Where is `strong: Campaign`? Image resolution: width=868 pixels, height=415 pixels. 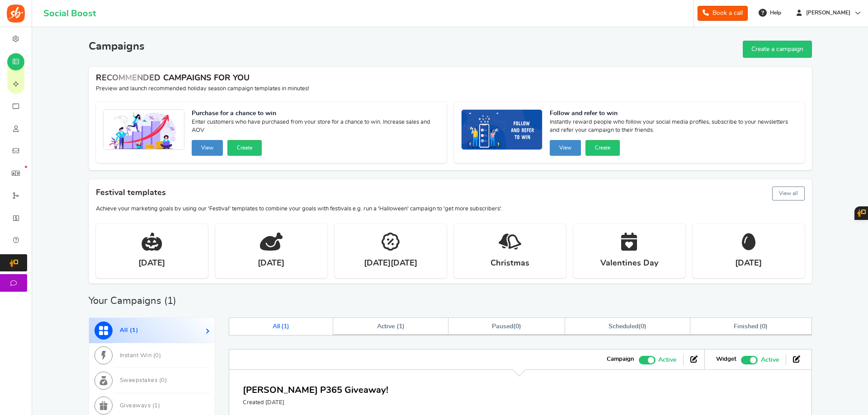 strong: Campaign is located at coordinates (620, 359).